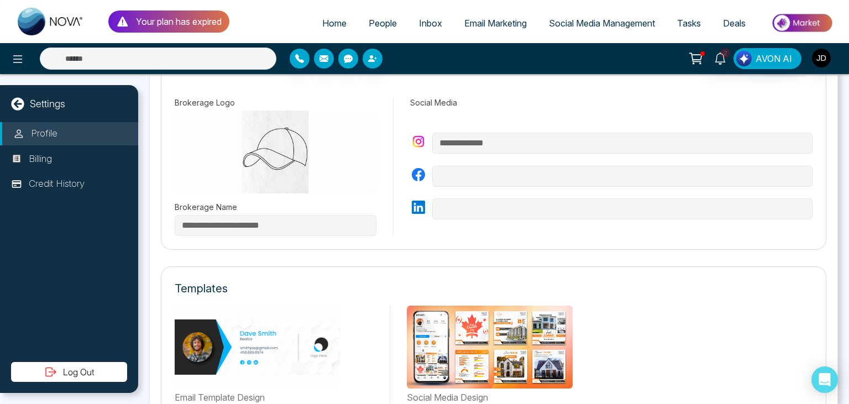 The image size is (849, 404). What do you see at coordinates (611, 102) in the screenshot?
I see `label: Social Media` at bounding box center [611, 102].